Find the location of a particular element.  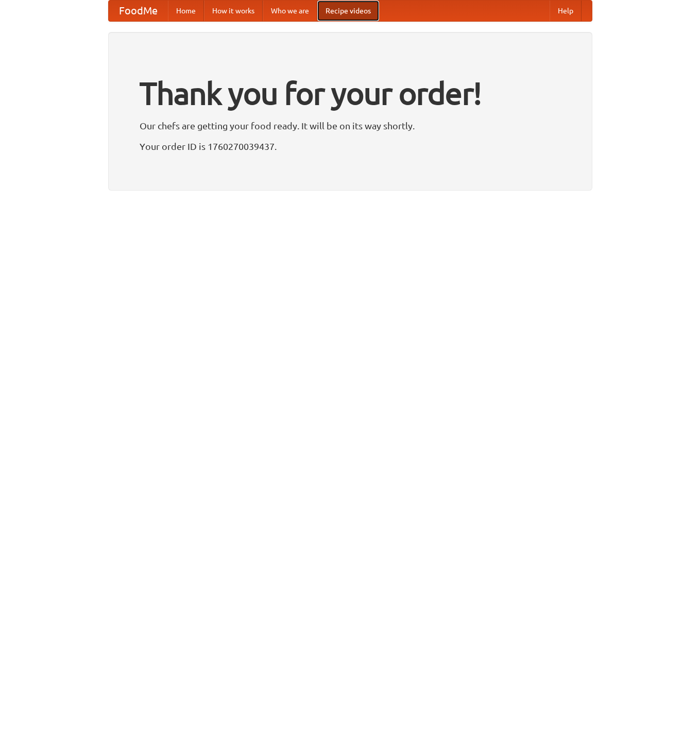

a: Who we are is located at coordinates (290, 11).